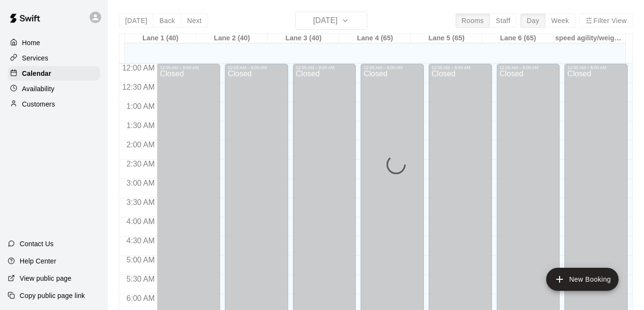  I want to click on a: Home, so click(54, 43).